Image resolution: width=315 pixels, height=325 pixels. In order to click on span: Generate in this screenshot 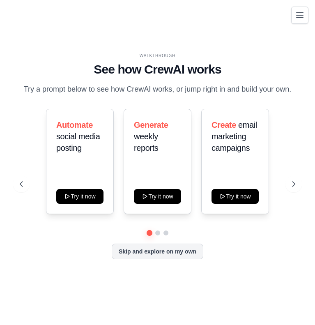, I will do `click(151, 125)`.